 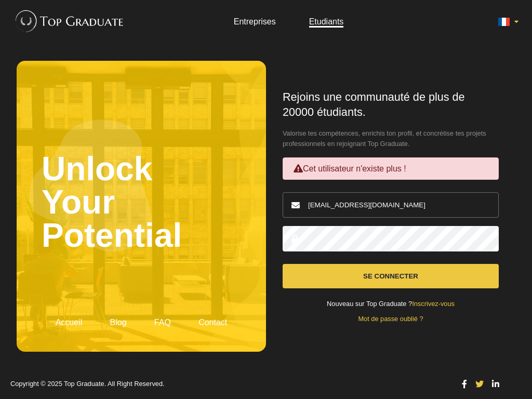 What do you see at coordinates (163, 323) in the screenshot?
I see `a: FAQ` at bounding box center [163, 323].